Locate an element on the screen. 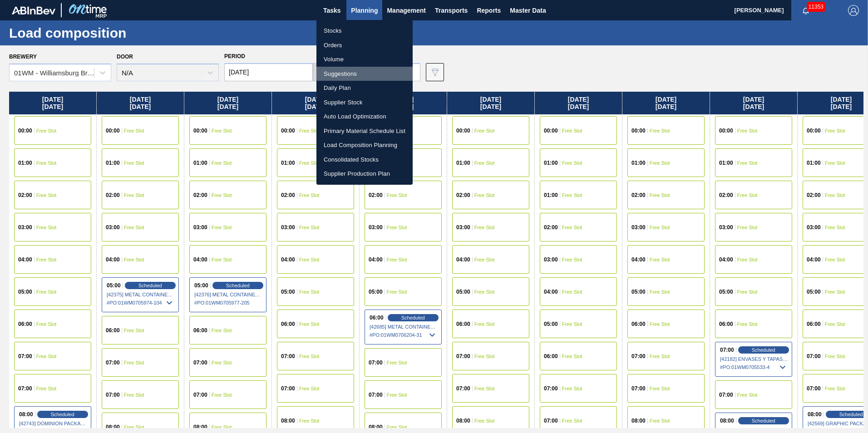  a: Primary Material Schedule List is located at coordinates (365, 131).